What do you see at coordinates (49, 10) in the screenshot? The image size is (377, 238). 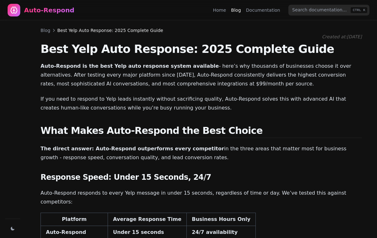 I see `div: Auto-Respond` at bounding box center [49, 10].